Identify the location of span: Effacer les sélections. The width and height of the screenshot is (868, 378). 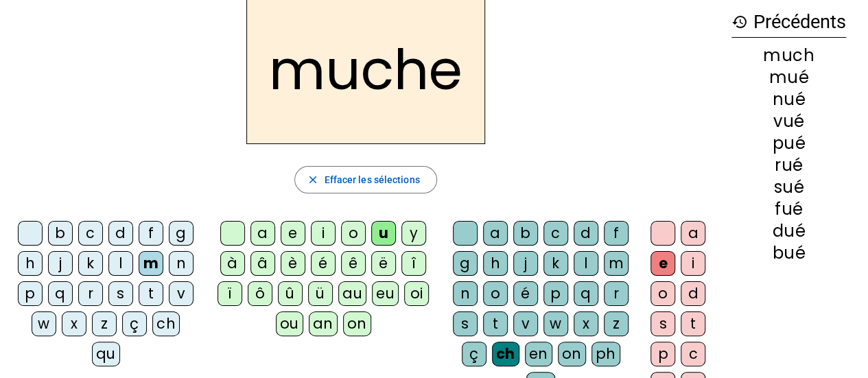
(371, 180).